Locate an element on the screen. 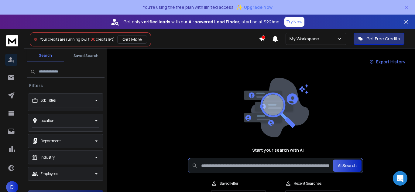  button: Try Now is located at coordinates (294, 22).